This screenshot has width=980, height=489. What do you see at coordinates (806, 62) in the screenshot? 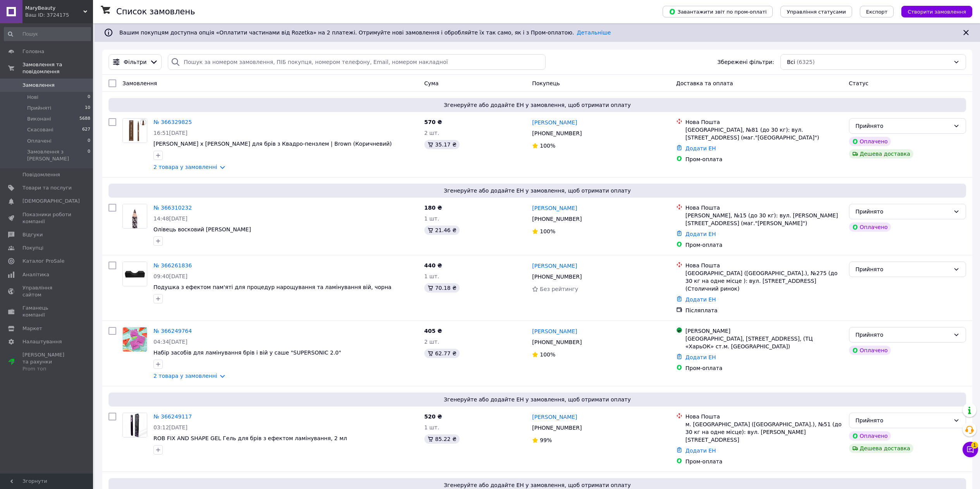
I see `span: (6325)` at bounding box center [806, 62].